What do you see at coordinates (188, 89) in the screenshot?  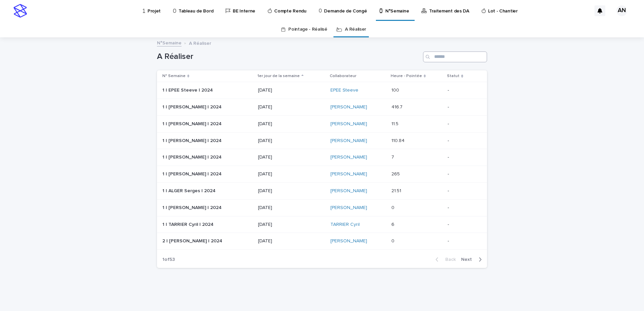 I see `p: 1 | EPEE Steeve | 2024` at bounding box center [188, 89].